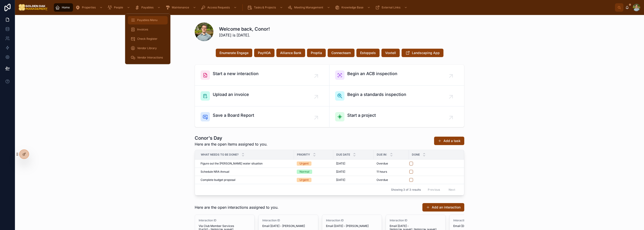 Image resolution: width=644 pixels, height=230 pixels. I want to click on span: Check Register, so click(147, 39).